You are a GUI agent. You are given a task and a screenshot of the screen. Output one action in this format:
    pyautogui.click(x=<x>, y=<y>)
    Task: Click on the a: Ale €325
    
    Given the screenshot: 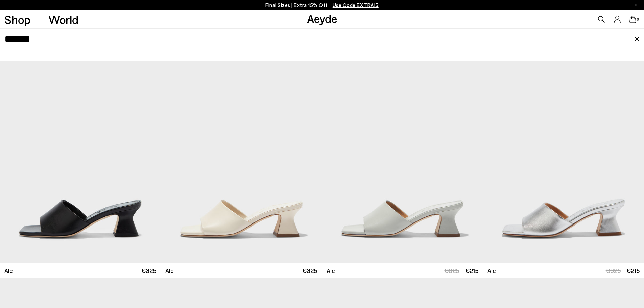 What is the action you would take?
    pyautogui.click(x=241, y=270)
    